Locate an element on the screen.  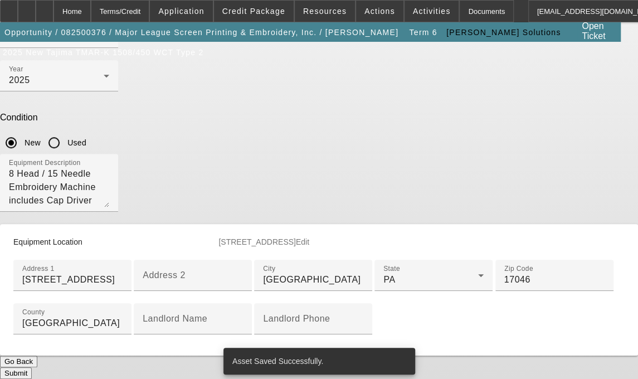
mat-label: Year is located at coordinates (16, 69).